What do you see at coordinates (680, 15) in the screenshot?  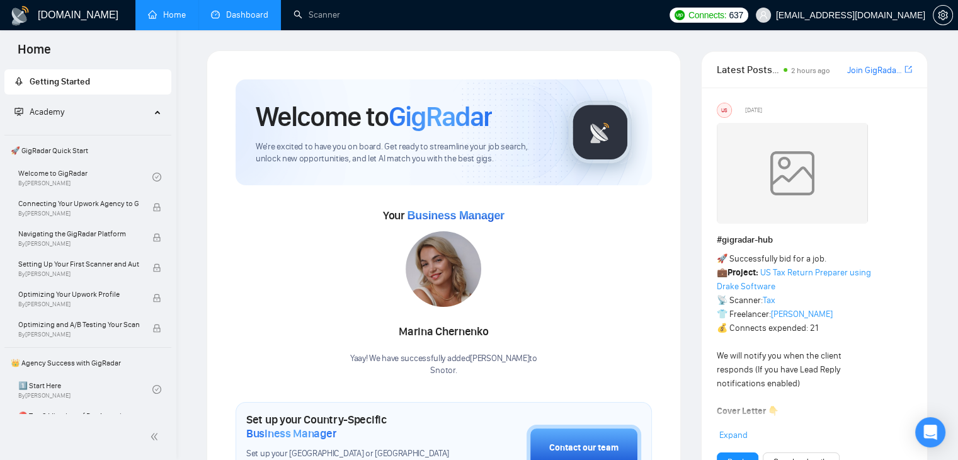 I see `img: upwork-logo.png` at bounding box center [680, 15].